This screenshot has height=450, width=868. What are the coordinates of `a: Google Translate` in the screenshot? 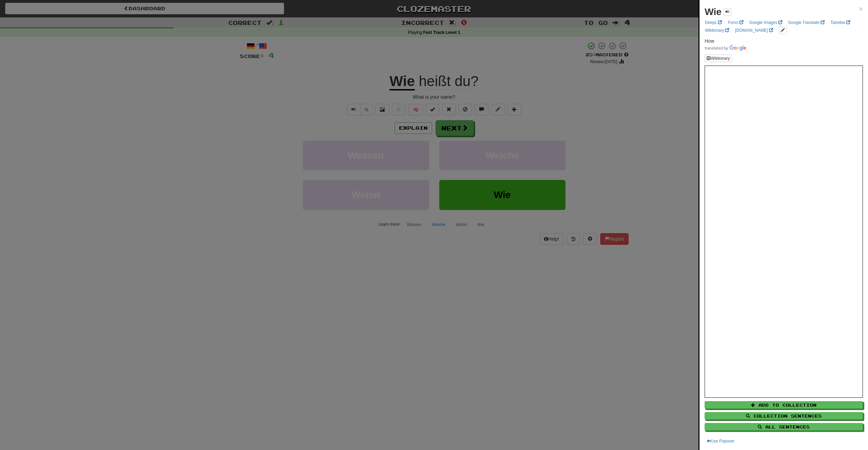 It's located at (806, 22).